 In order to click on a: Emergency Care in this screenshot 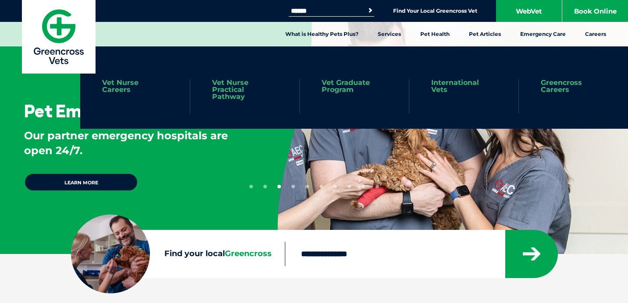, I will do `click(543, 34)`.